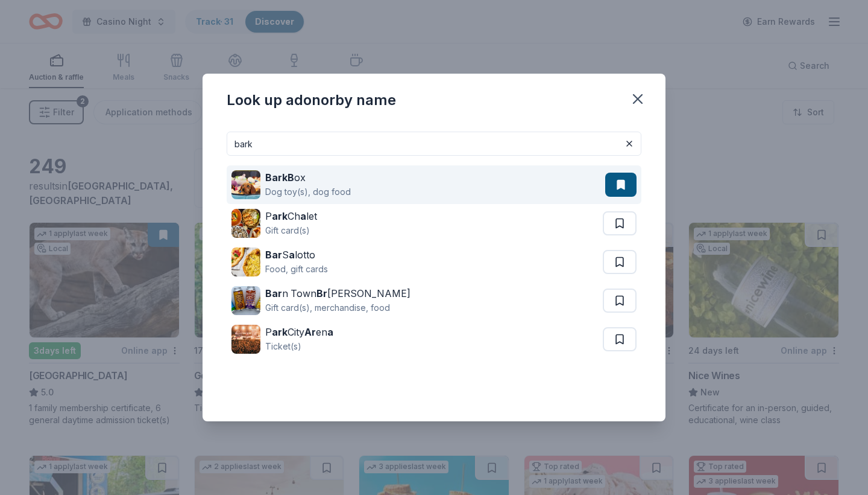 Image resolution: width=868 pixels, height=495 pixels. What do you see at coordinates (322, 294) in the screenshot?
I see `strong: Br` at bounding box center [322, 294].